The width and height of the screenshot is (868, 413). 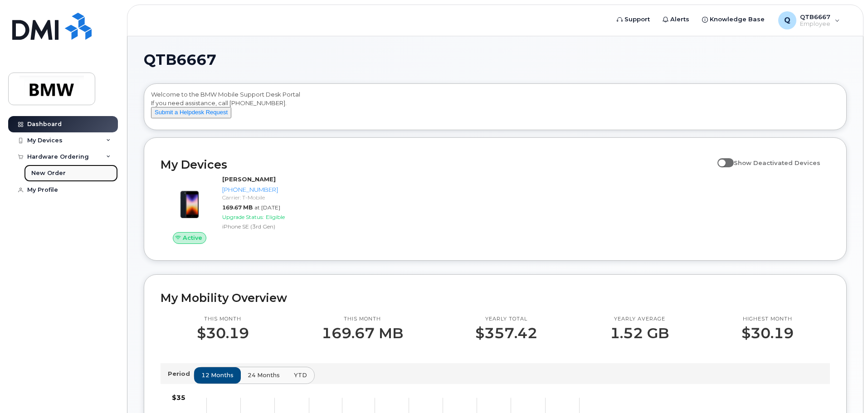 What do you see at coordinates (178, 397) in the screenshot?
I see `tspan: $35` at bounding box center [178, 397].